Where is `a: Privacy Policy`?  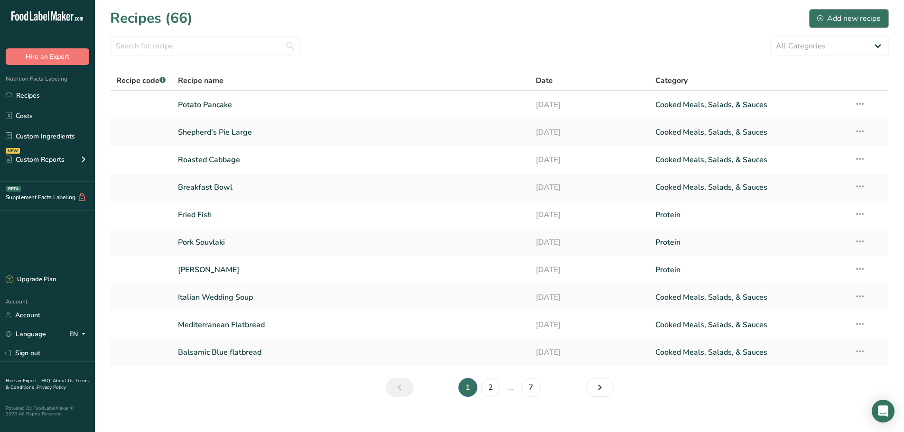
a: Privacy Policy is located at coordinates (51, 388).